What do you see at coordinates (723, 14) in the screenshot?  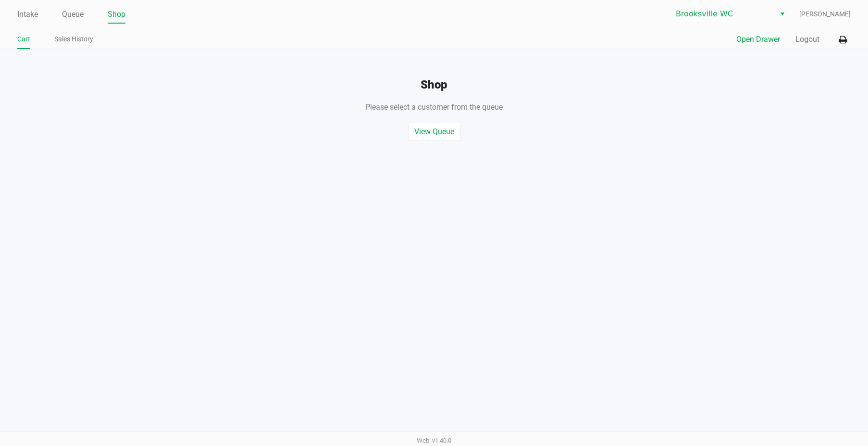 I see `span: Brooksville WC` at bounding box center [723, 14].